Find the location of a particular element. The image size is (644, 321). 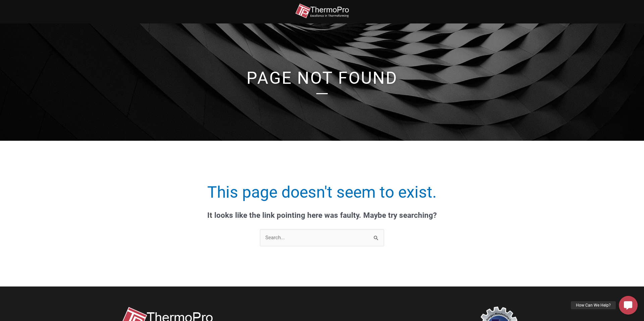

a: How Can We Help? is located at coordinates (628, 305).